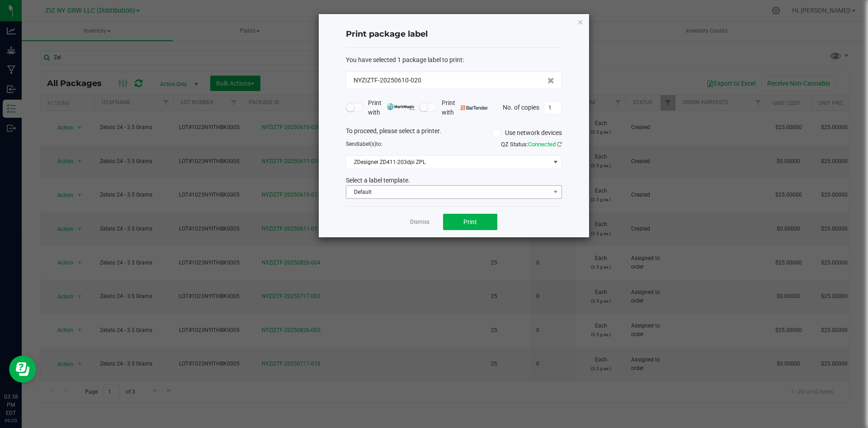 Image resolution: width=868 pixels, height=428 pixels. Describe the element at coordinates (448, 162) in the screenshot. I see `span: ZDesigner ZD411-203dpi ZPL` at that location.